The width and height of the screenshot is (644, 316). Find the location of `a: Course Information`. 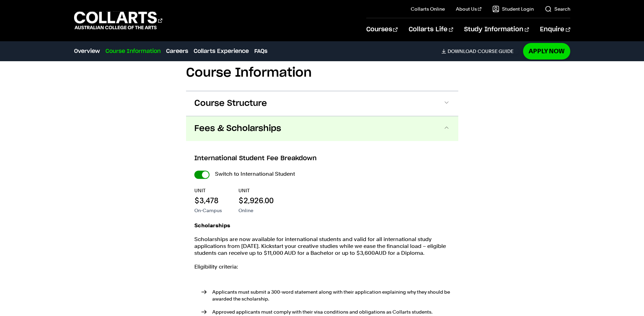

a: Course Information is located at coordinates (133, 51).